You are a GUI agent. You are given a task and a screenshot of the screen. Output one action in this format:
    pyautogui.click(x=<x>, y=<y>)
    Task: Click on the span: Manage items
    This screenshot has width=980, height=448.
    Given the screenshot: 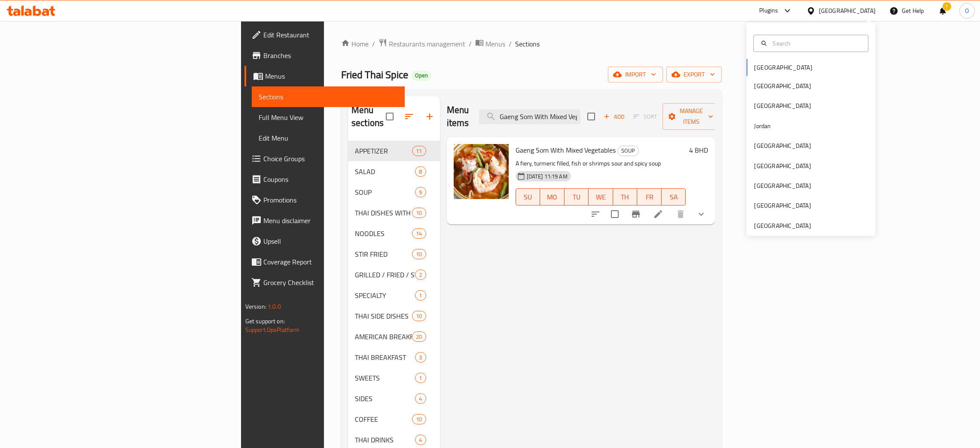 What is the action you would take?
    pyautogui.click(x=691, y=117)
    